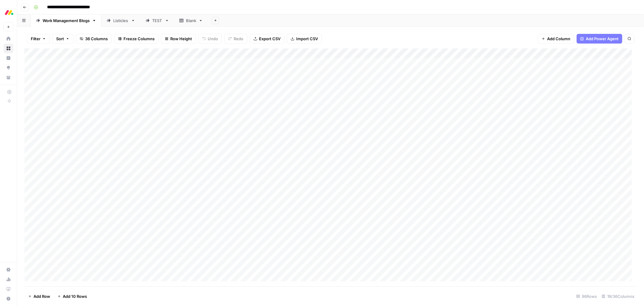  What do you see at coordinates (157, 20) in the screenshot?
I see `a: TEST` at bounding box center [157, 20].